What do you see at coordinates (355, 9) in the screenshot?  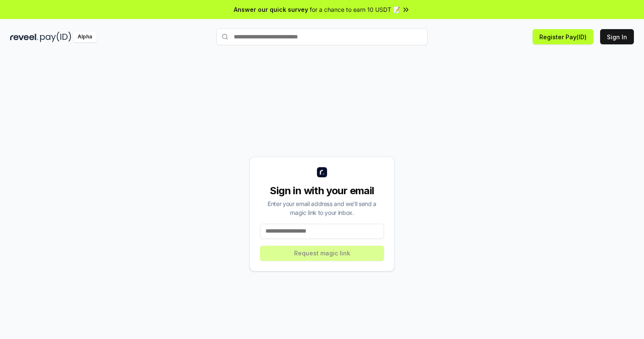 I see `span: for a chance to earn 10 USDT 📝` at bounding box center [355, 9].